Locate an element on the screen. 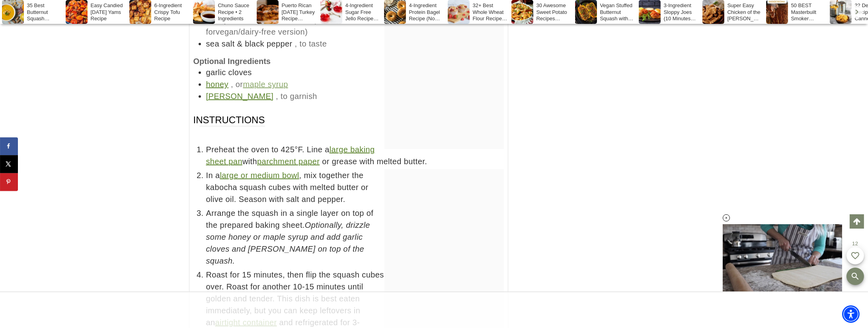 Image resolution: width=868 pixels, height=328 pixels. a: honey is located at coordinates (217, 85).